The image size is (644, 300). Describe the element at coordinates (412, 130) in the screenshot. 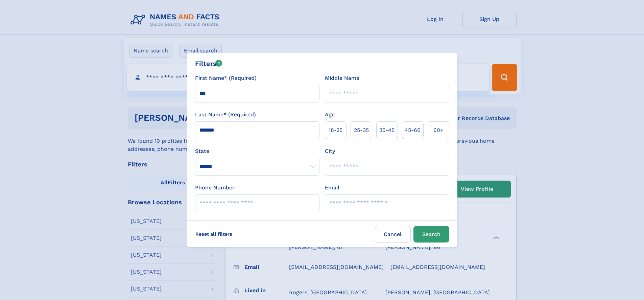

I see `span: 45‑60` at that location.